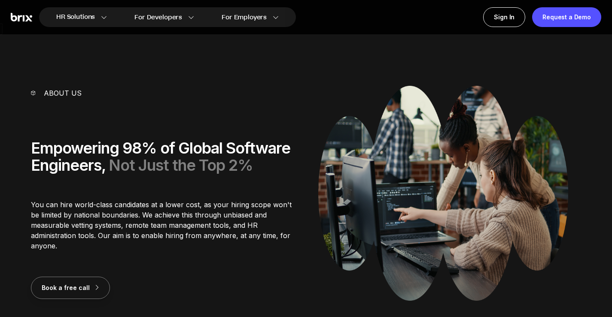  I want to click on div: Sign In, so click(504, 17).